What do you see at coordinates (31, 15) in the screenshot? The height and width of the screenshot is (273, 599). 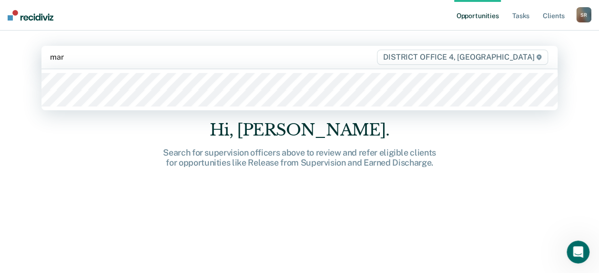 I see `img: Recidiviz` at bounding box center [31, 15].